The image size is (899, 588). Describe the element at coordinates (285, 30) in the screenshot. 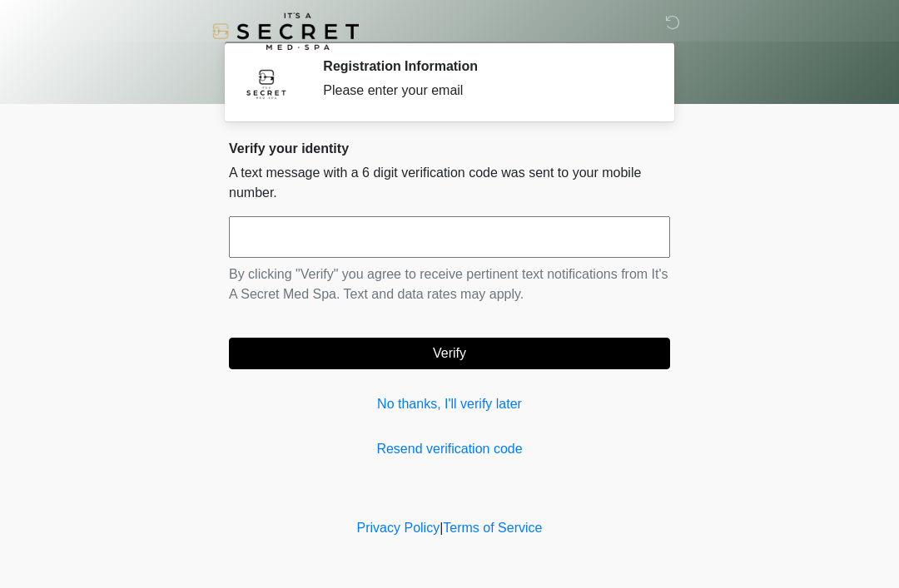

I see `img: It's A Secret Med Spa Logo` at that location.